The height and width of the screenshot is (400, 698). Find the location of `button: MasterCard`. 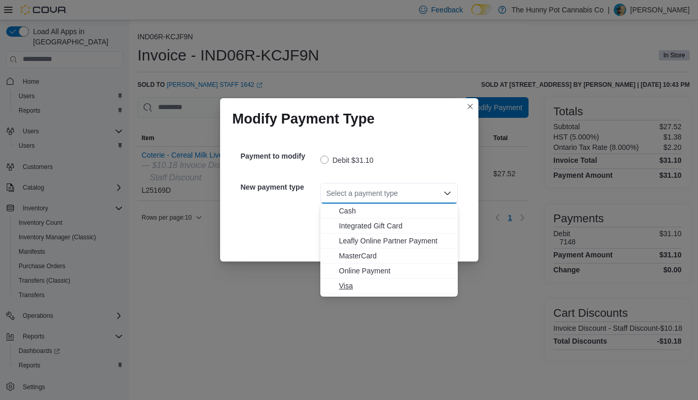

button: MasterCard is located at coordinates (389, 256).